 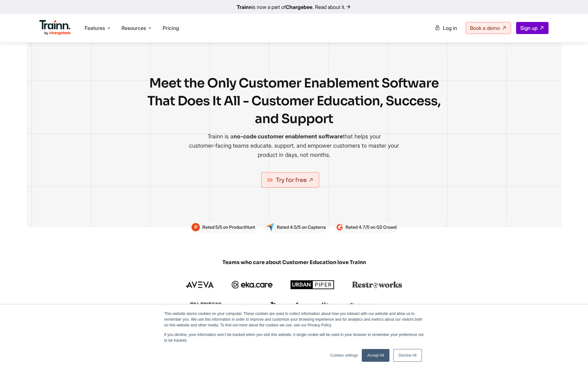 What do you see at coordinates (294, 263) in the screenshot?
I see `span: Teams who care about Customer Education love Trainn` at bounding box center [294, 263].